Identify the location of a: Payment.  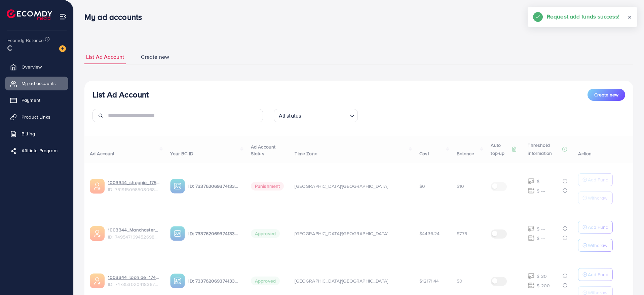
(37, 101).